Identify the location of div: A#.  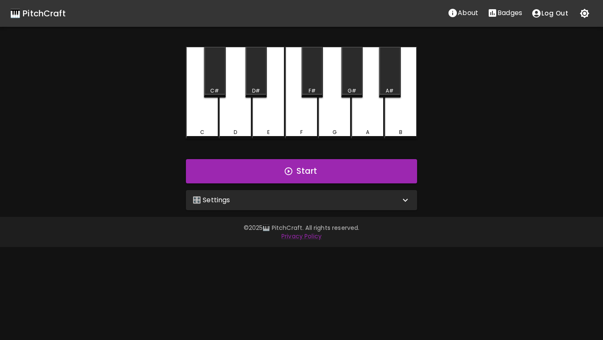
(389, 91).